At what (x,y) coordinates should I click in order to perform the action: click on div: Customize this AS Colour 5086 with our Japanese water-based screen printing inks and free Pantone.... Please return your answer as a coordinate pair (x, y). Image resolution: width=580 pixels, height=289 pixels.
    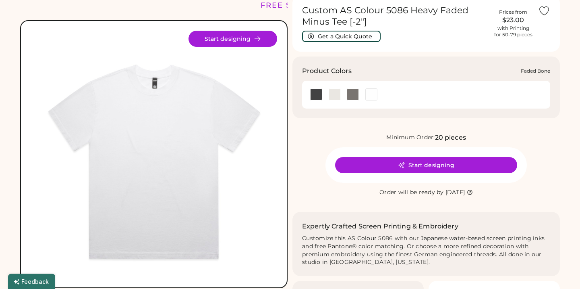
    Looking at the image, I should click on (426, 250).